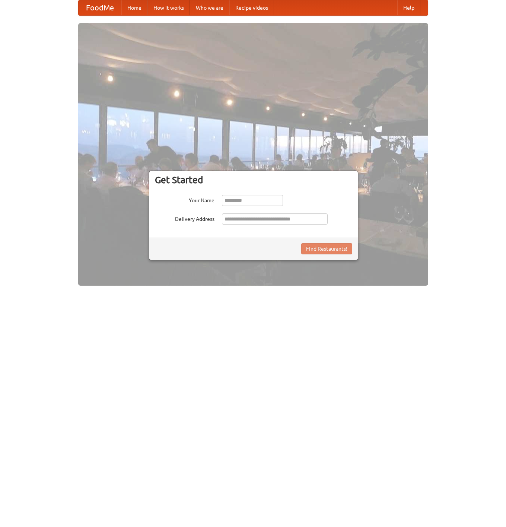 This screenshot has height=527, width=506. Describe the element at coordinates (169, 8) in the screenshot. I see `a: How it works` at that location.